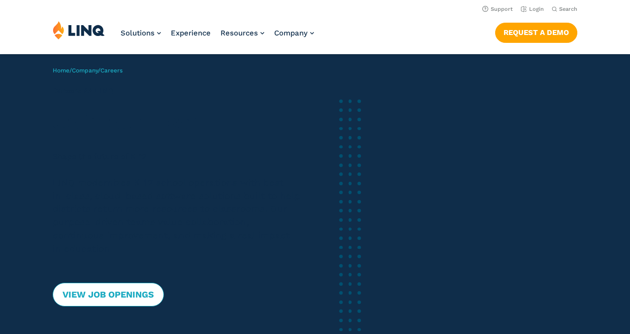  Describe the element at coordinates (177, 216) in the screenshot. I see `p: LINQ modernizes K-12 school operations with best-in-class, cloud-based software solutions built t...` at that location.